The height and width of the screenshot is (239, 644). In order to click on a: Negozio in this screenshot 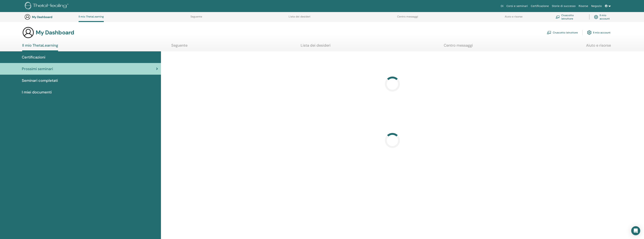, I will do `click(597, 6)`.